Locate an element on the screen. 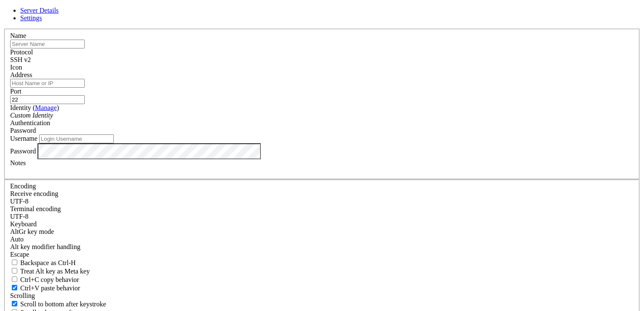  label: Ctrl-C copies if true, send ^C to host if false. Ctrl-Shift-C sends ^C to host if true, copies if... is located at coordinates (45, 279).